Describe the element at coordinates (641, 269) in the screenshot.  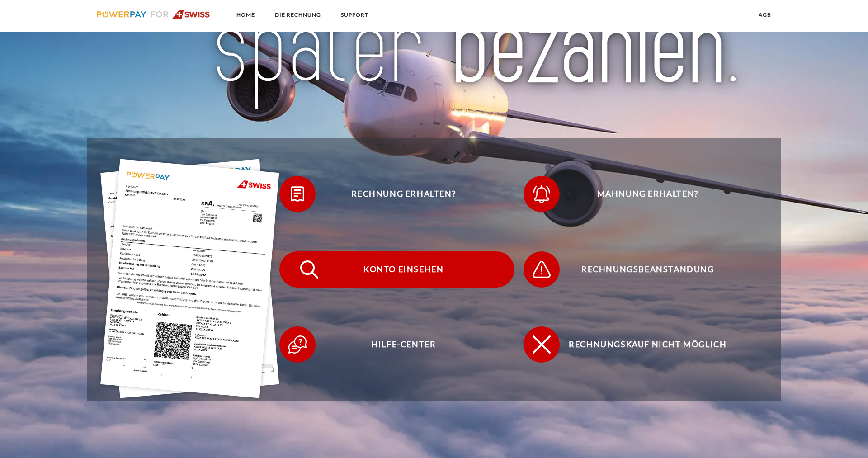
I see `button: Rechnungsbeanstandung` at that location.